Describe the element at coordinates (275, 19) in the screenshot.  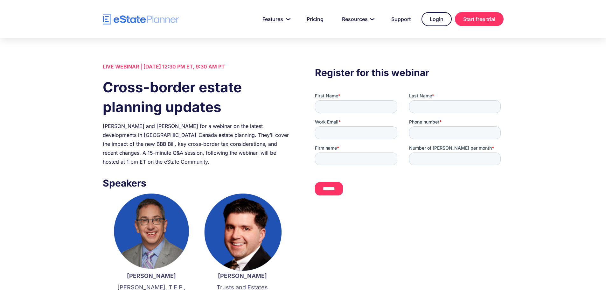
I see `a: Features` at that location.